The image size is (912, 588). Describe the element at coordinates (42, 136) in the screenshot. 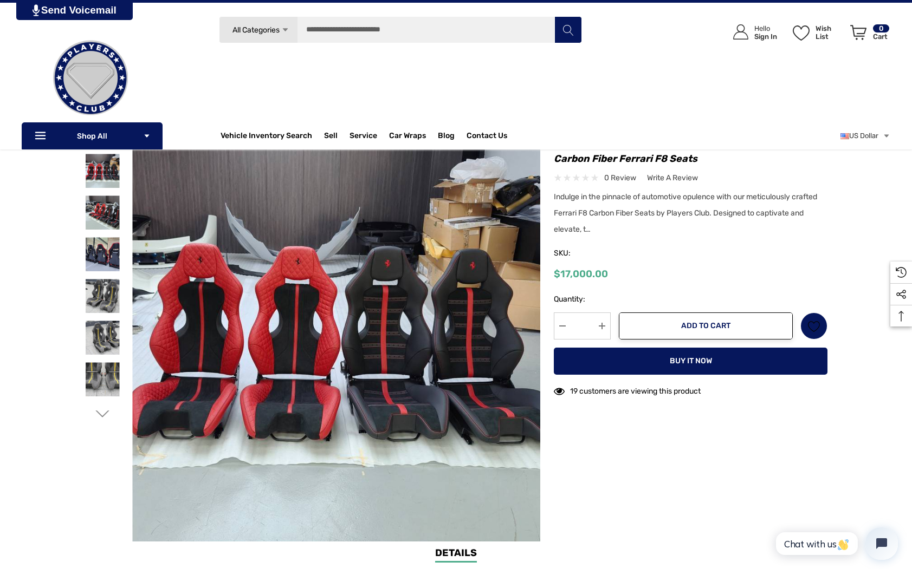

I see `svg: Icon Line` at that location.